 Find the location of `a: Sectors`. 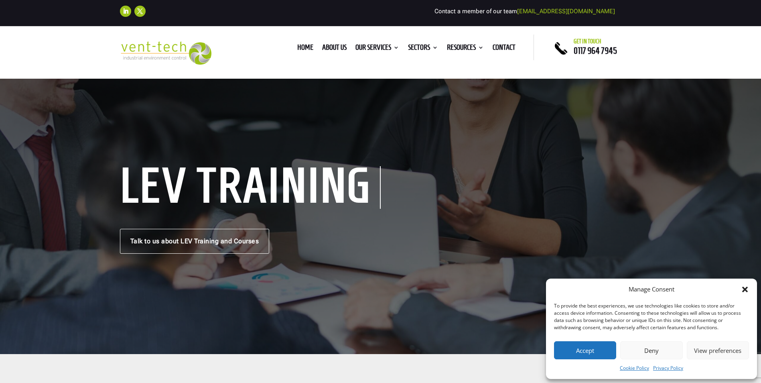

a: Sectors is located at coordinates (423, 49).